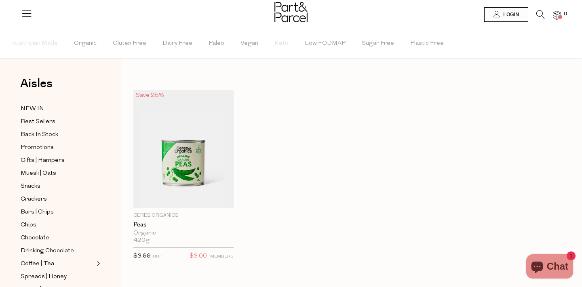 This screenshot has width=582, height=287. I want to click on a: Coffee | Tea, so click(57, 264).